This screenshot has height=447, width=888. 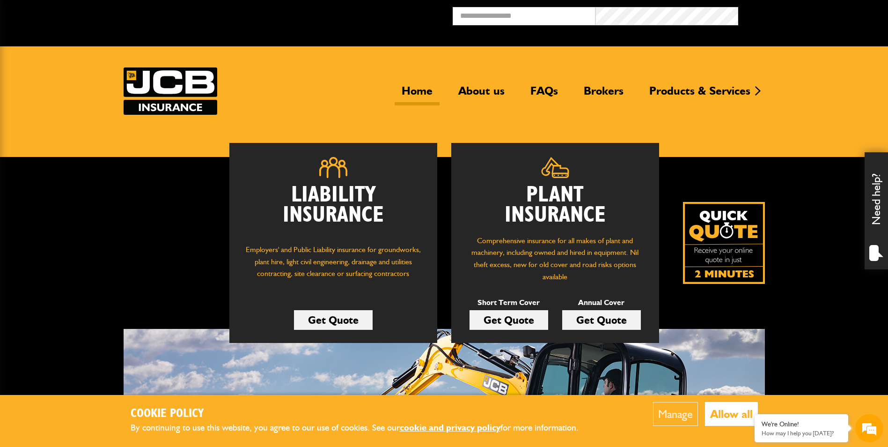 I want to click on button: Broker Login, so click(x=810, y=14).